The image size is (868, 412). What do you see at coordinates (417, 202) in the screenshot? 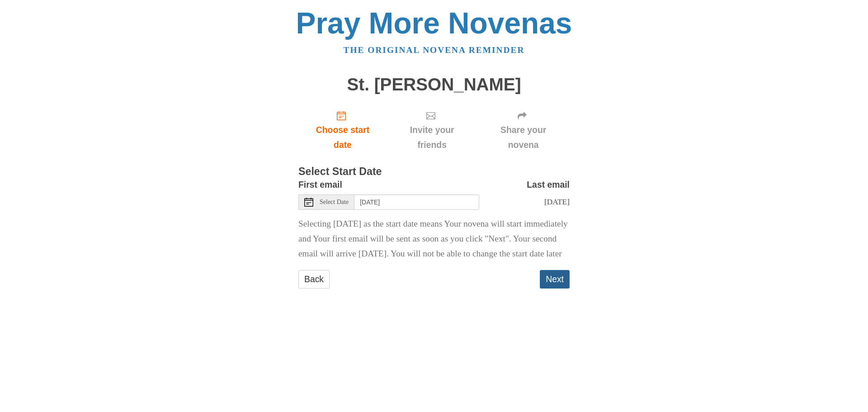
I see `input: Use the arrow keys to pick a date` at bounding box center [417, 202].